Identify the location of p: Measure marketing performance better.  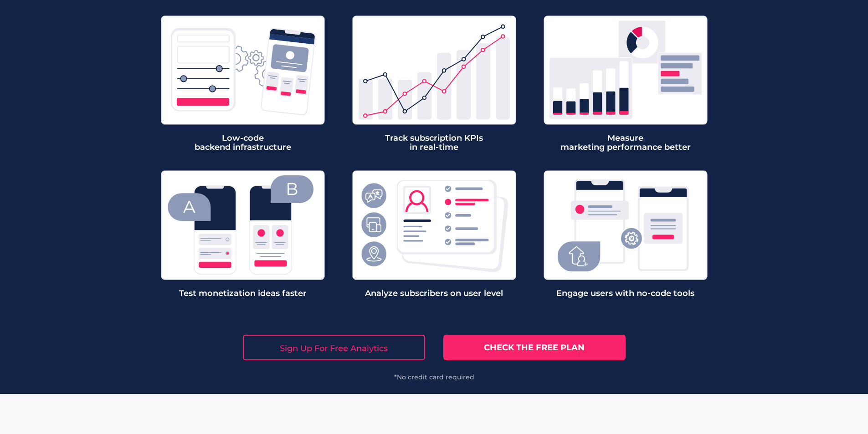
(625, 143).